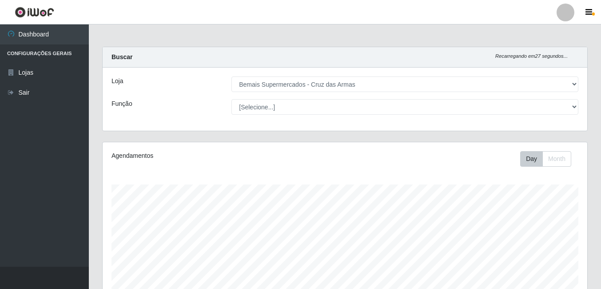 This screenshot has height=289, width=601. Describe the element at coordinates (557, 159) in the screenshot. I see `button: Month` at that location.